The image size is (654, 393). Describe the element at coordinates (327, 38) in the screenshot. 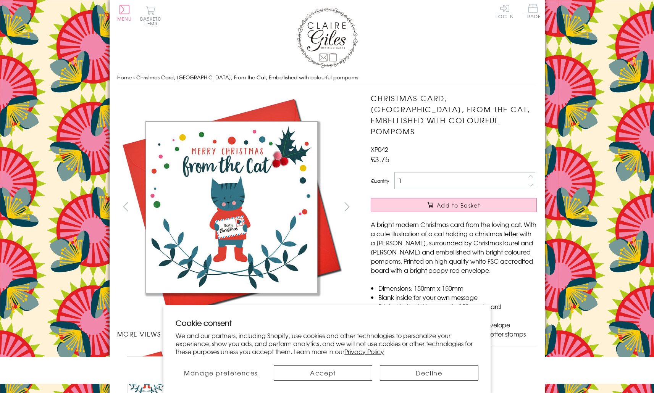

I see `img: Claire Giles Greetings Cards` at that location.